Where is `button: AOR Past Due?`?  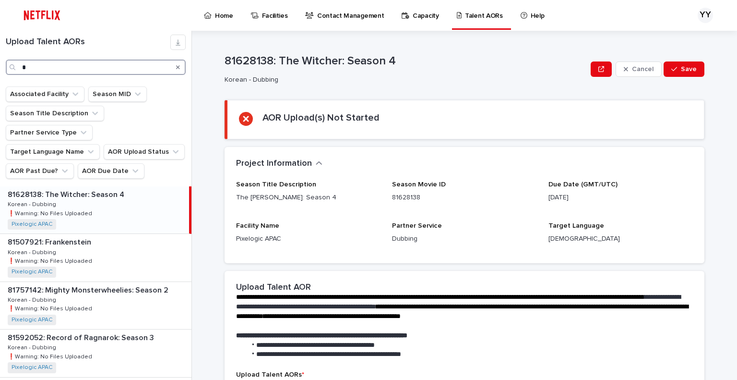 button: AOR Past Due? is located at coordinates (40, 171).